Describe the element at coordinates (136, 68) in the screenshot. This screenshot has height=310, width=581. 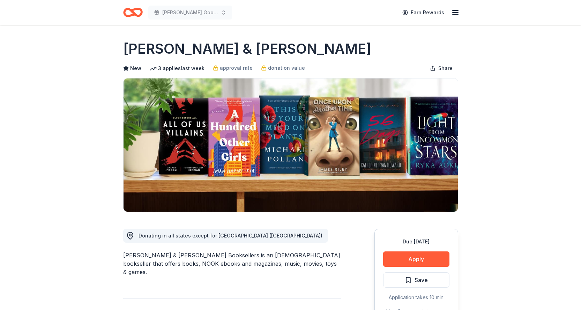
I see `span: New` at that location.